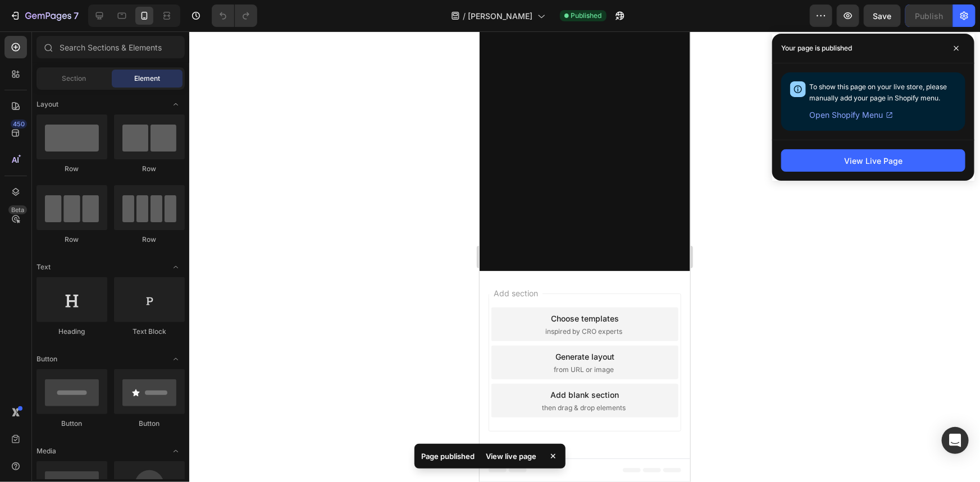 The height and width of the screenshot is (482, 980). I want to click on input: Search Sections & Elements, so click(111, 47).